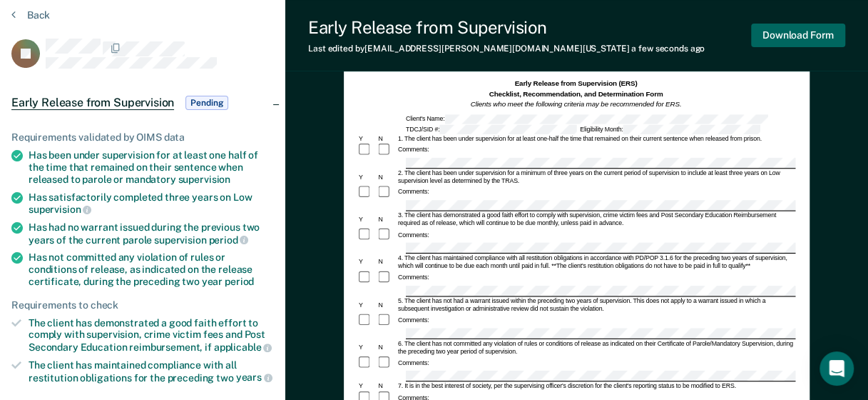 The image size is (868, 400). Describe the element at coordinates (575, 104) in the screenshot. I see `em: Clients who meet the following criteria may be recommended for ERS.` at that location.